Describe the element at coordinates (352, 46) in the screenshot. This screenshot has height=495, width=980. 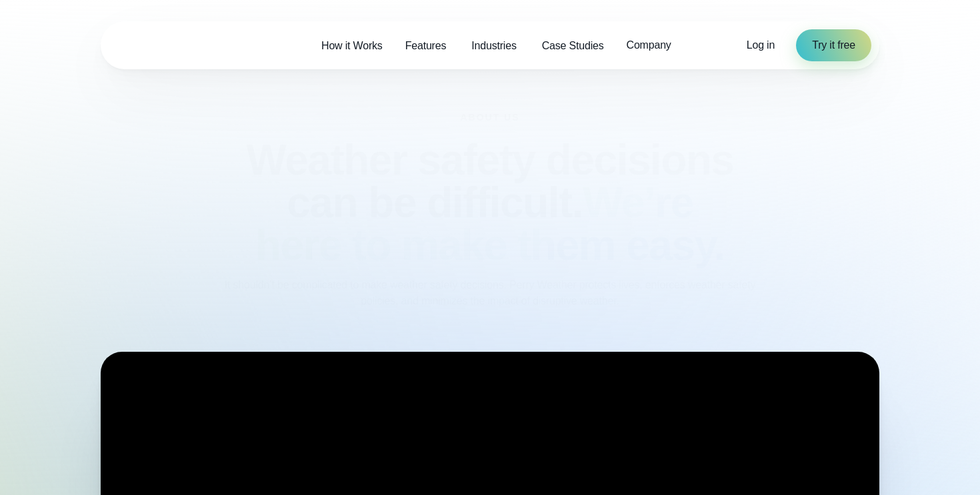
I see `span: How it Works` at that location.